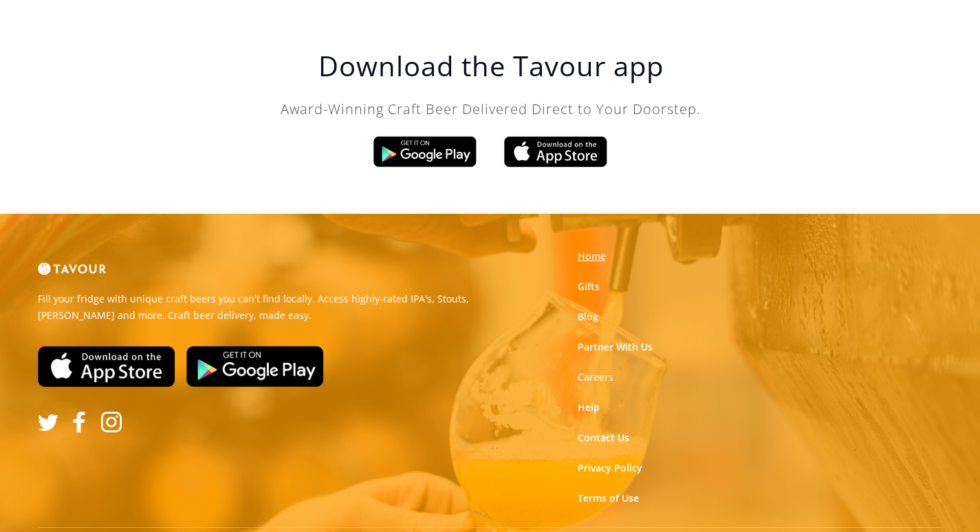 The height and width of the screenshot is (532, 980). I want to click on a: Help, so click(589, 408).